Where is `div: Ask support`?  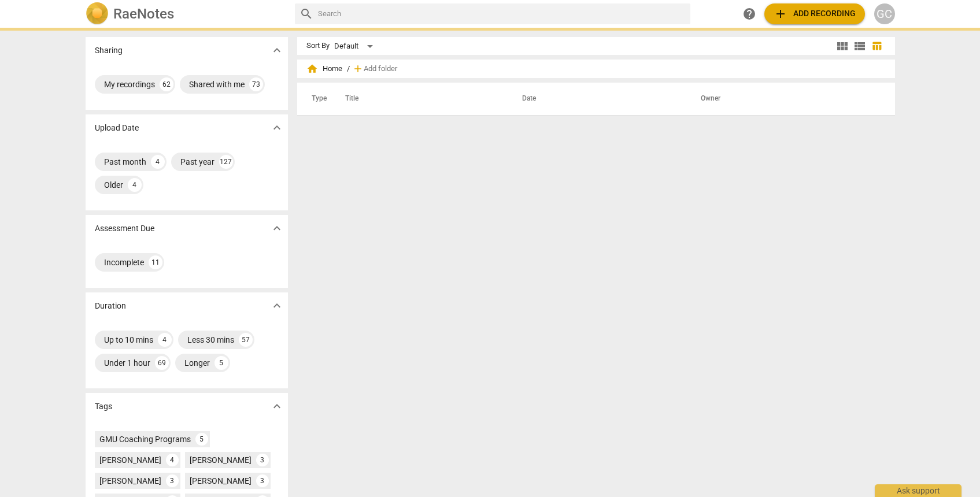 div: Ask support is located at coordinates (918, 490).